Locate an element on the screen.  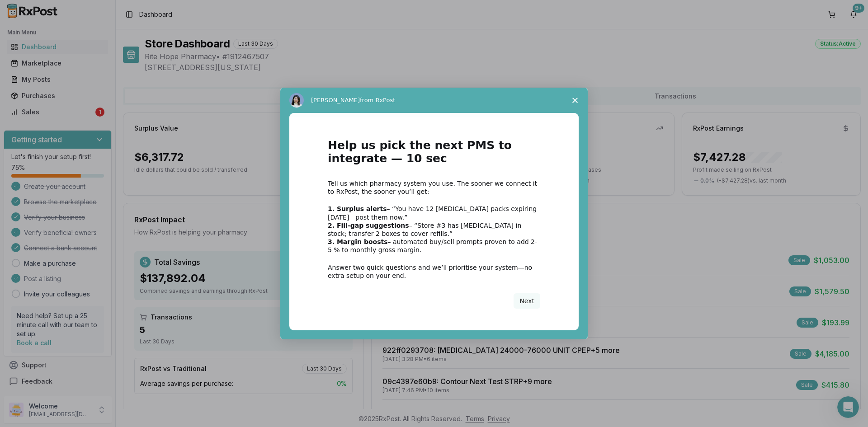
span: Close survey is located at coordinates (575, 100).